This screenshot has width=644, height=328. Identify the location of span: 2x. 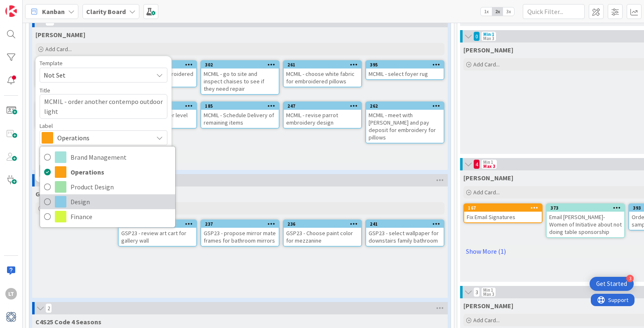
(498, 11).